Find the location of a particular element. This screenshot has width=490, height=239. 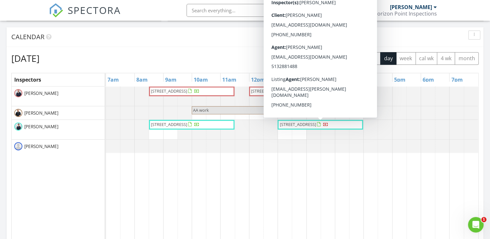

img: 448635409_1069519171292534_3646926802987950864_n.jpg is located at coordinates (18, 113).